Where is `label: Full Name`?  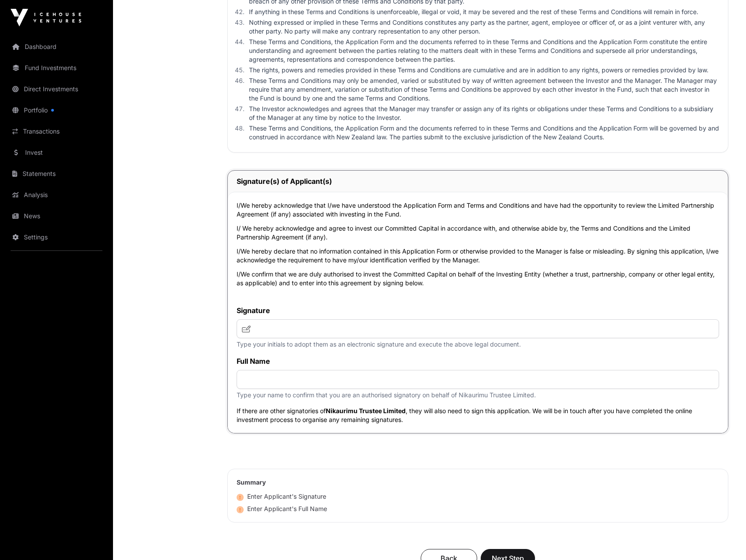 label: Full Name is located at coordinates (478, 361).